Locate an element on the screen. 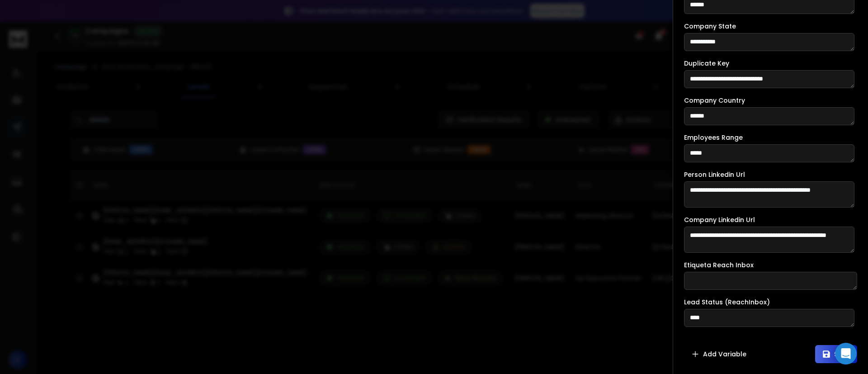 The width and height of the screenshot is (868, 374). div: Open Intercom Messenger is located at coordinates (846, 353).